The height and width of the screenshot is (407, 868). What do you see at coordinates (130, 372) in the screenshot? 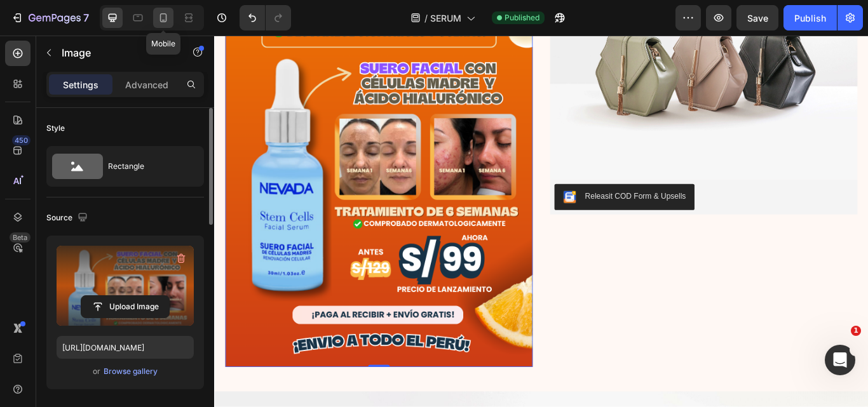
I see `div: Browse gallery` at bounding box center [130, 372].